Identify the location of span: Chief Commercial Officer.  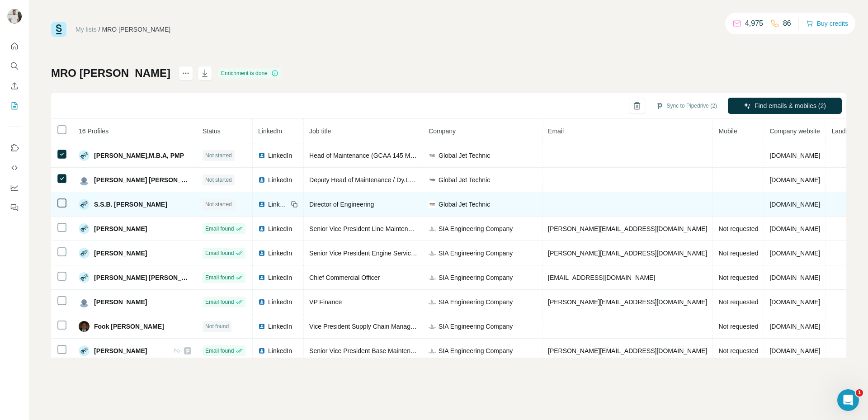
(345, 278).